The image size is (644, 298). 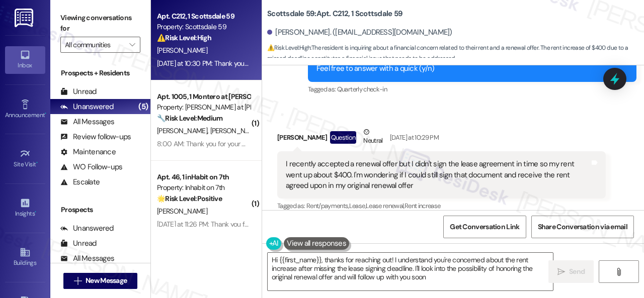 I want to click on img: ResiDesk Logo, so click(x=25, y=17).